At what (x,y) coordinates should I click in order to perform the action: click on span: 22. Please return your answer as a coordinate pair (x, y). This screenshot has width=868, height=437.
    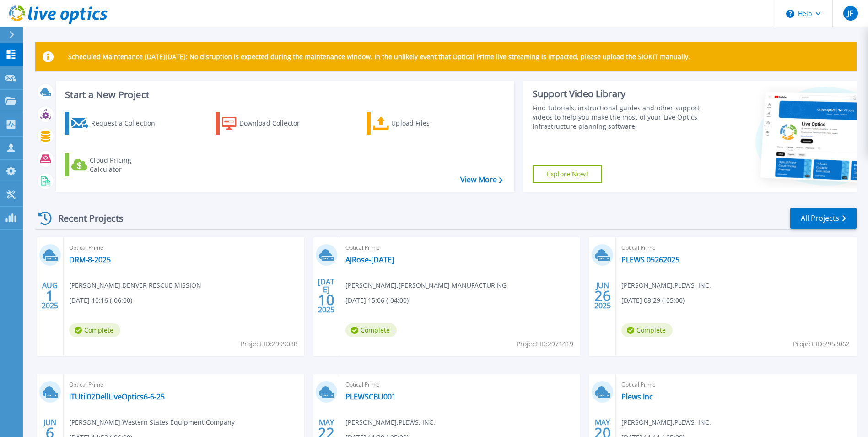
    Looking at the image, I should click on (326, 432).